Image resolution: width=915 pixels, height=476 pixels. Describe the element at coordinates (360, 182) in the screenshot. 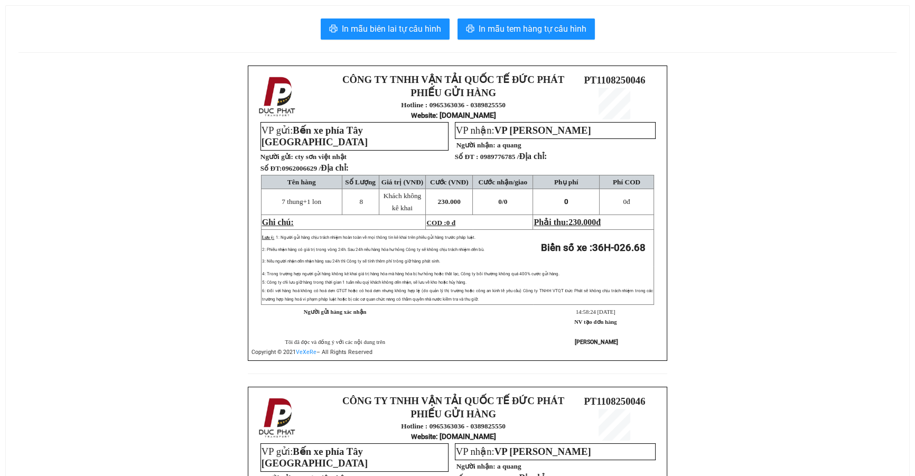

I see `span: Số Lượng` at that location.